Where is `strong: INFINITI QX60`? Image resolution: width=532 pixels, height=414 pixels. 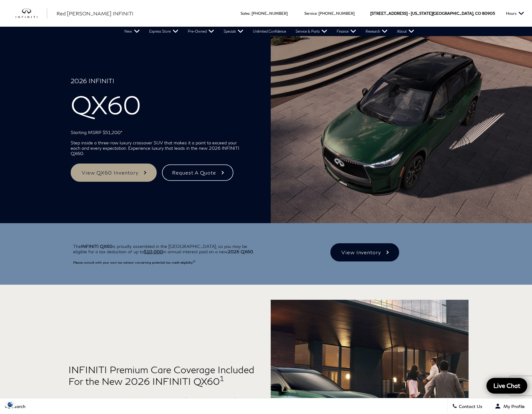 strong: INFINITI QX60 is located at coordinates (97, 246).